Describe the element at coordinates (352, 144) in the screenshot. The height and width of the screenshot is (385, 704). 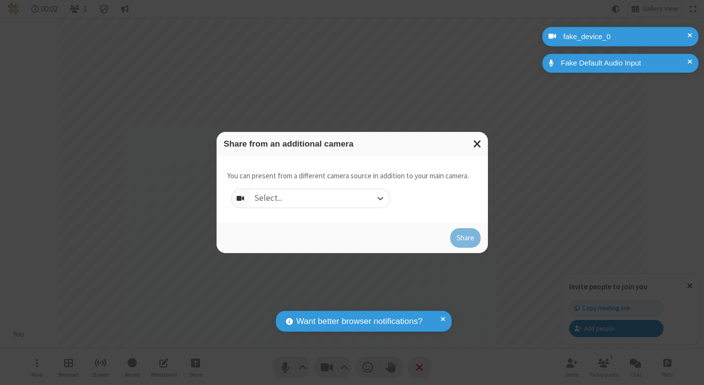
I see `h3: Share from an additional camera` at that location.